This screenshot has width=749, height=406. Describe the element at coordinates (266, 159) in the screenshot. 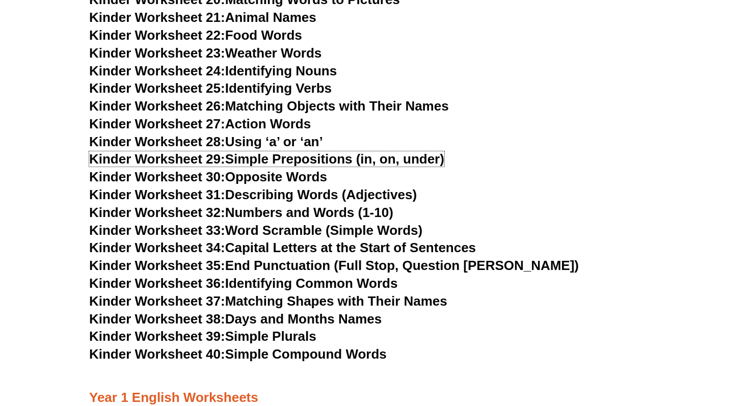

I see `a: Kinder Worksheet 29:Simple Prepositions (in, on, under)` at that location.